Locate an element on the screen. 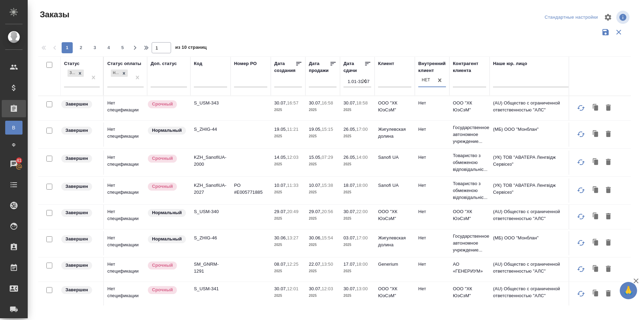 The image size is (644, 320). div: split button is located at coordinates (571, 17).